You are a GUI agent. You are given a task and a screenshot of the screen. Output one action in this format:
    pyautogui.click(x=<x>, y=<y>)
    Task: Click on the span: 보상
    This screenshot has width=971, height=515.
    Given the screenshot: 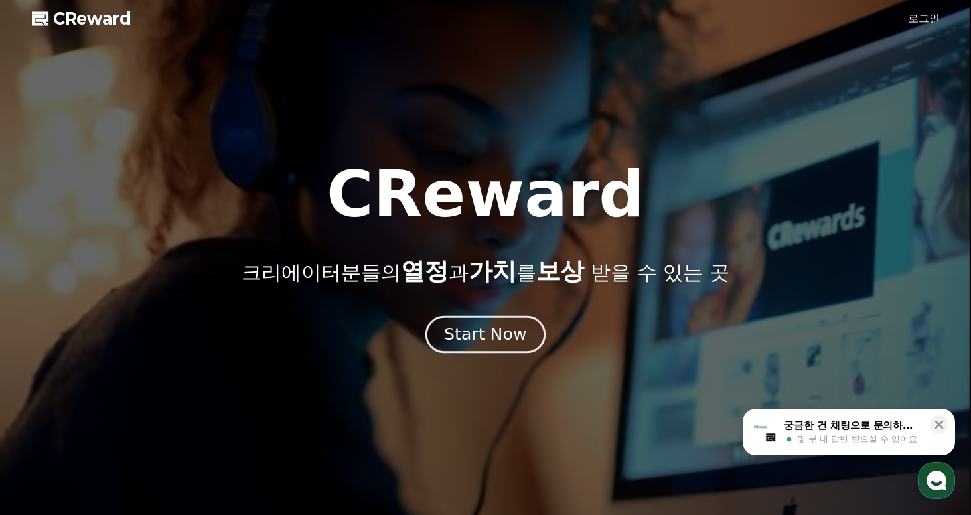 What is the action you would take?
    pyautogui.click(x=560, y=271)
    